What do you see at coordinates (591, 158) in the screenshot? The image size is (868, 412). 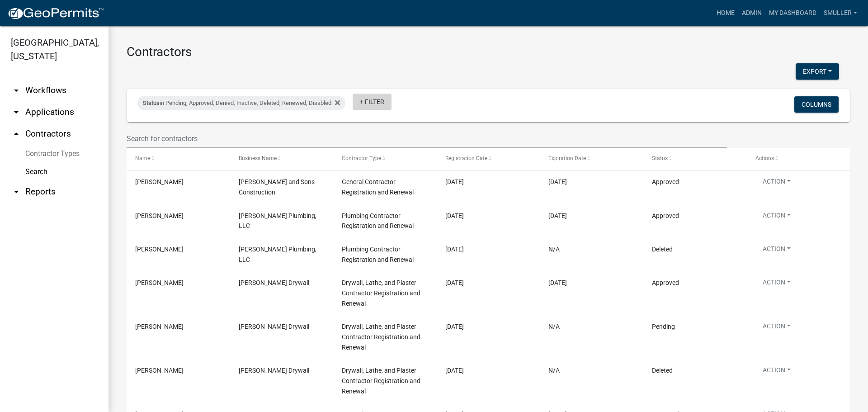 I see `datatable-header-cell: Expiration Date` at bounding box center [591, 158].